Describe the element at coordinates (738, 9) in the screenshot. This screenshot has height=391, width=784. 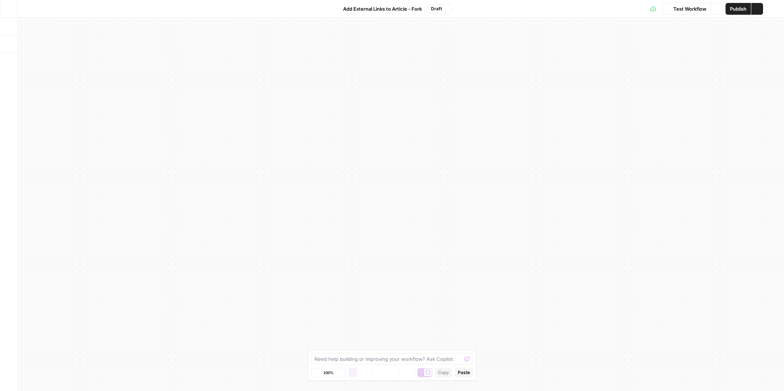
I see `span: Publish` at that location.